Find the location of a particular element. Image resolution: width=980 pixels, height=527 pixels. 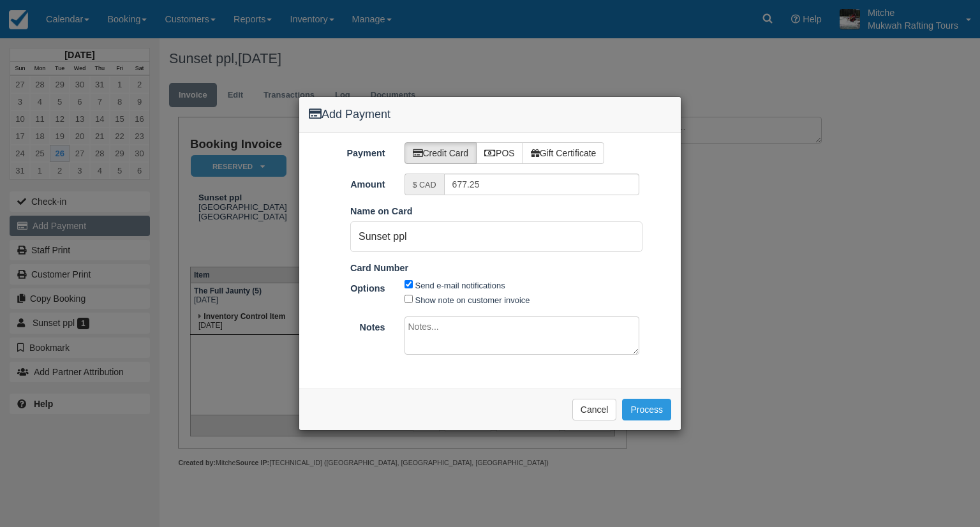

label: Card Number is located at coordinates (379, 268).